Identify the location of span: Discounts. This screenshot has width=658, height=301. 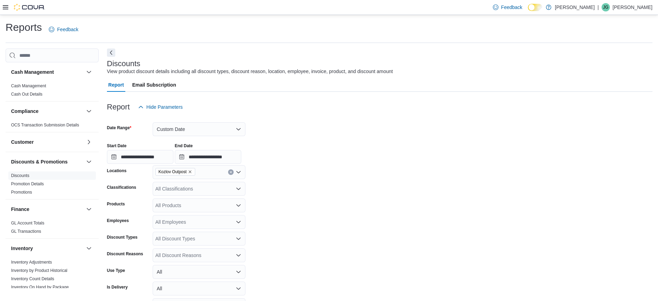
(20, 175).